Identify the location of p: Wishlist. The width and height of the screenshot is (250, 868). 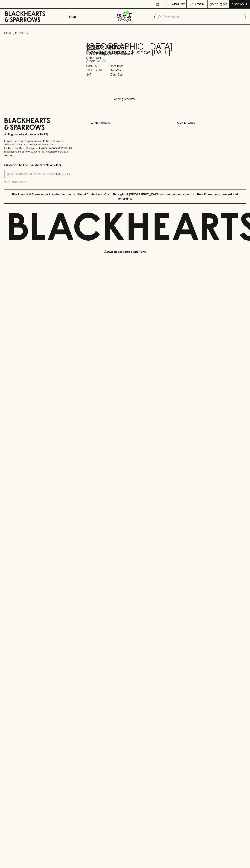
(179, 4).